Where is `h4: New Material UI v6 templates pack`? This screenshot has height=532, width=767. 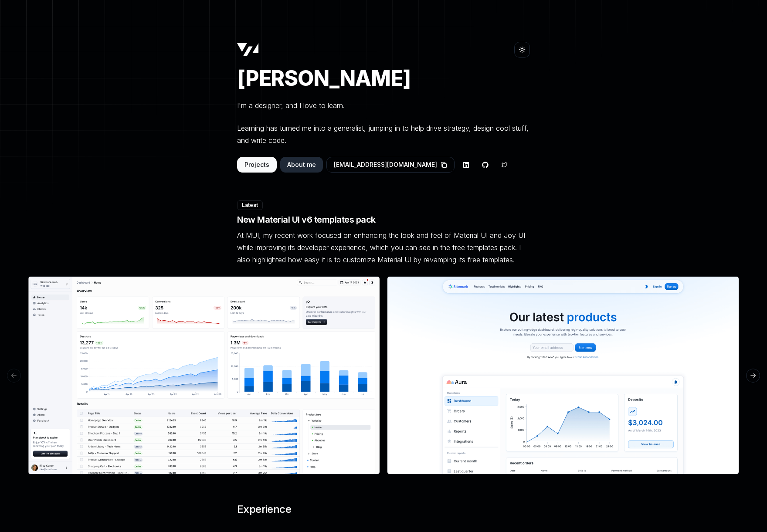 h4: New Material UI v6 templates pack is located at coordinates (384, 219).